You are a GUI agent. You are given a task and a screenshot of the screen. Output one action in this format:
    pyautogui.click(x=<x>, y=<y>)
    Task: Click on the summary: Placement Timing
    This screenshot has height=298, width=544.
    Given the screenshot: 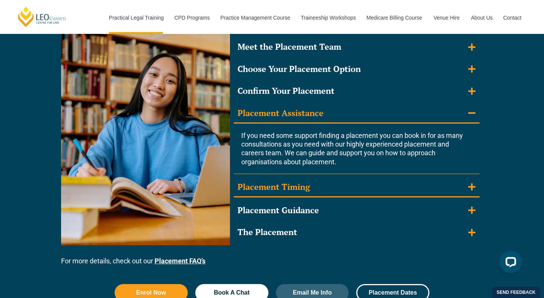 What is the action you would take?
    pyautogui.click(x=356, y=188)
    